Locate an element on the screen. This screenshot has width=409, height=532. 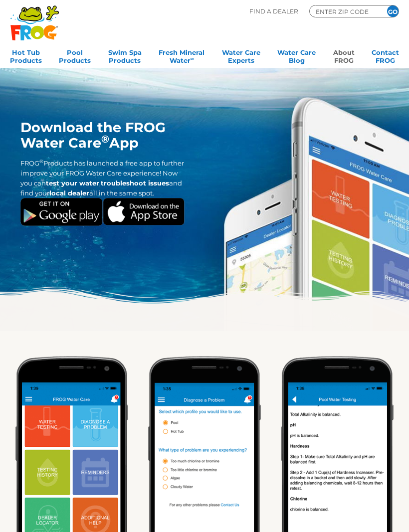
a: ContactFROG is located at coordinates (385, 56).